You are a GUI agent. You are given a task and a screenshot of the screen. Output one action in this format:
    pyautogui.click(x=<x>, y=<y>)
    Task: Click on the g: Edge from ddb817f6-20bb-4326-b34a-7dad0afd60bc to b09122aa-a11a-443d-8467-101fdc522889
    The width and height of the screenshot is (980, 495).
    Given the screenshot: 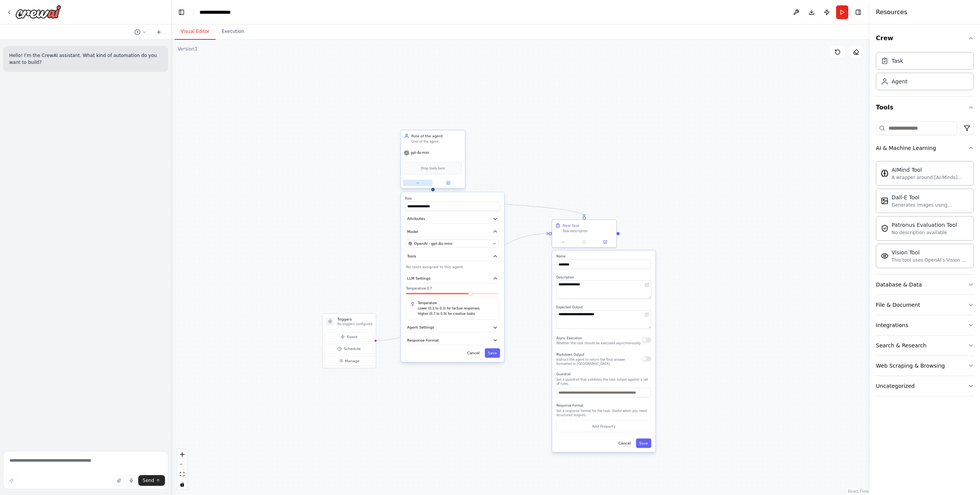 What is the action you would take?
    pyautogui.click(x=508, y=204)
    